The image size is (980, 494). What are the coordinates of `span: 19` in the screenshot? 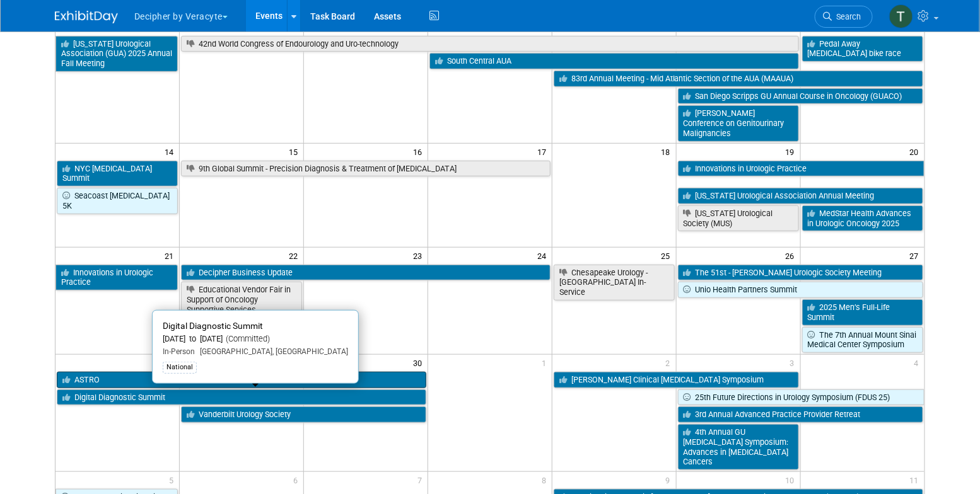 It's located at (792, 151).